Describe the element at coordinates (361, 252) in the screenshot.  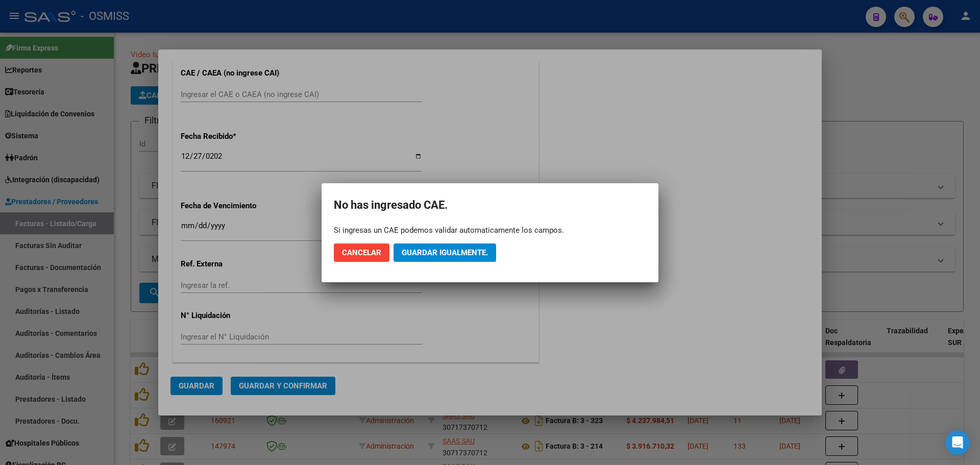
I see `button: Cancelar` at that location.